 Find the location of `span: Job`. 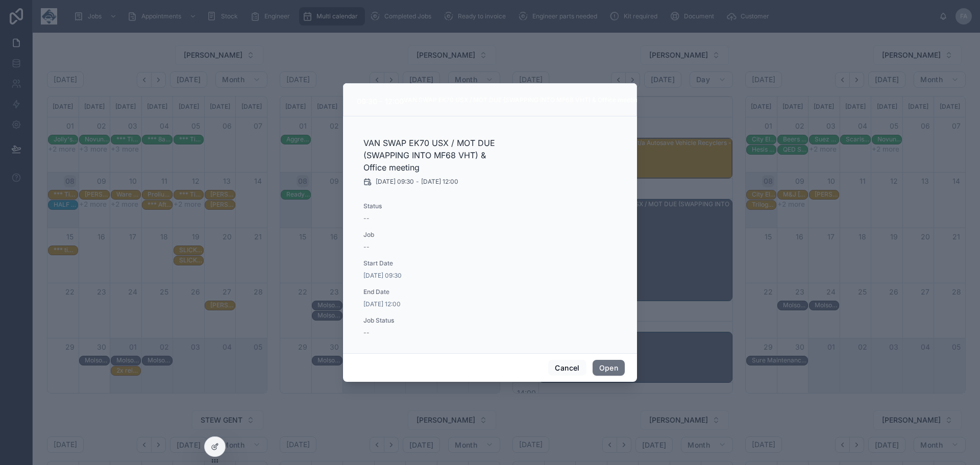

span: Job is located at coordinates (437, 235).